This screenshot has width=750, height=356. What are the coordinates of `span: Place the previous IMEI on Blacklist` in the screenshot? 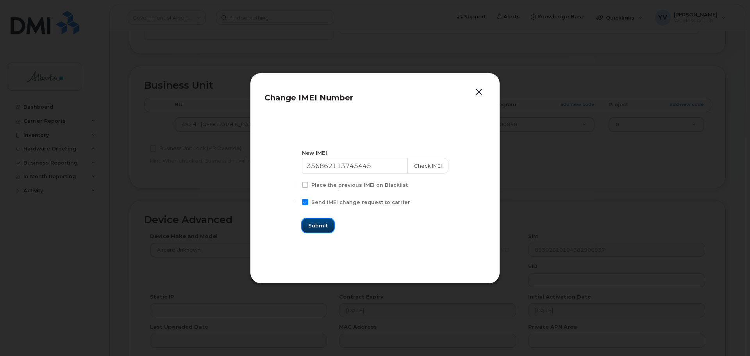 It's located at (359, 185).